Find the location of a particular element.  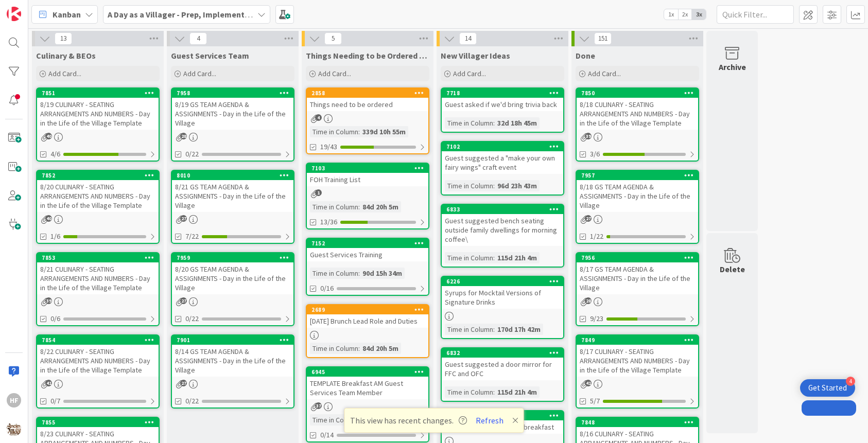

span: 28 is located at coordinates (588, 300).